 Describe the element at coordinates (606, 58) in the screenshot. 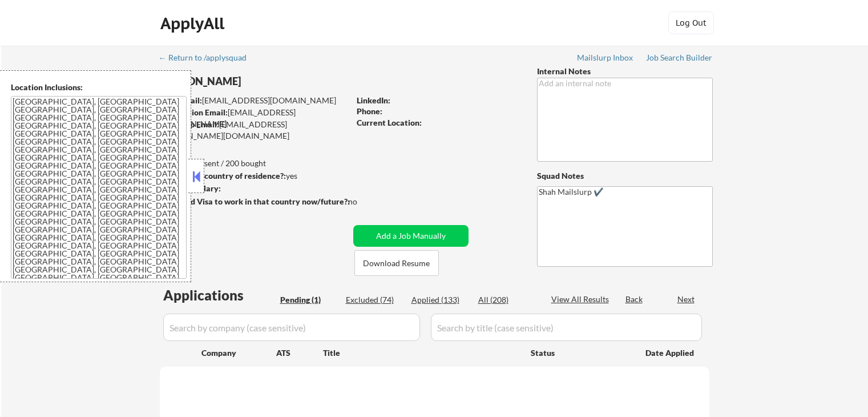

I see `div: Mailslurp Inbox` at that location.